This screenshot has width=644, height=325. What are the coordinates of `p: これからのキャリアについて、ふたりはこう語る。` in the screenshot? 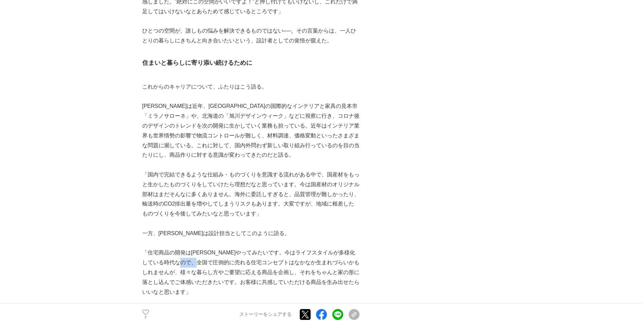 It's located at (251, 87).